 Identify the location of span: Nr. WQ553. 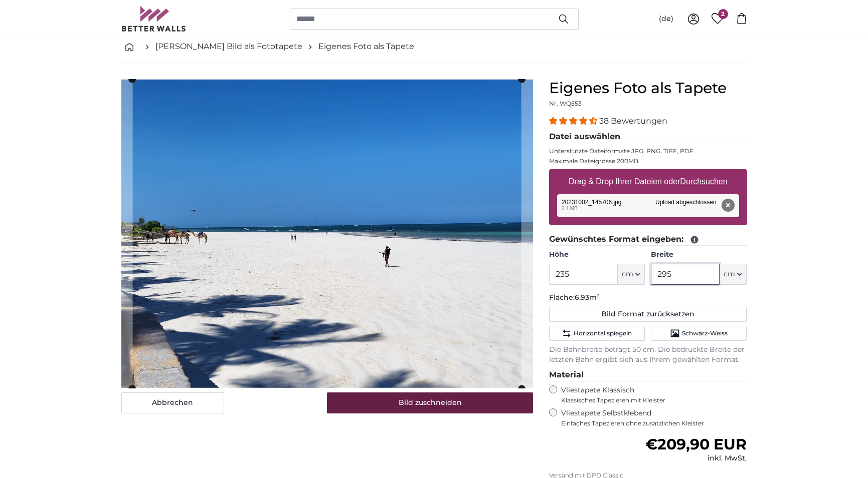
(565, 103).